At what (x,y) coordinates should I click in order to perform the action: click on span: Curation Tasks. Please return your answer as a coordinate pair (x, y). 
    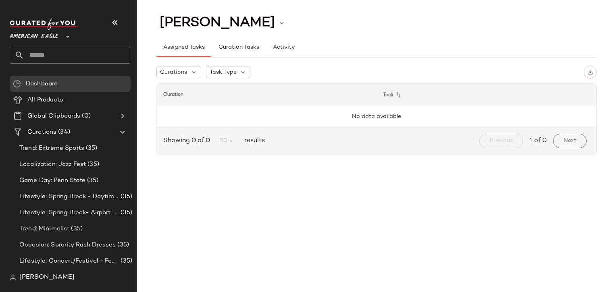
    Looking at the image, I should click on (238, 48).